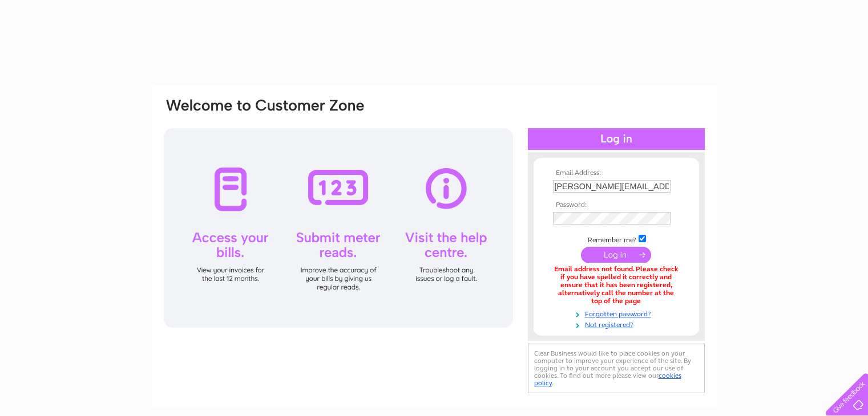 Image resolution: width=868 pixels, height=416 pixels. Describe the element at coordinates (615, 255) in the screenshot. I see `input: Submit` at that location.